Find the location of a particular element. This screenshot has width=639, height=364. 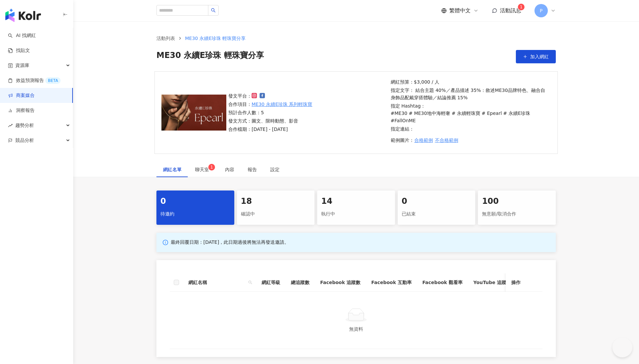

th: 操作 is located at coordinates (524, 282).